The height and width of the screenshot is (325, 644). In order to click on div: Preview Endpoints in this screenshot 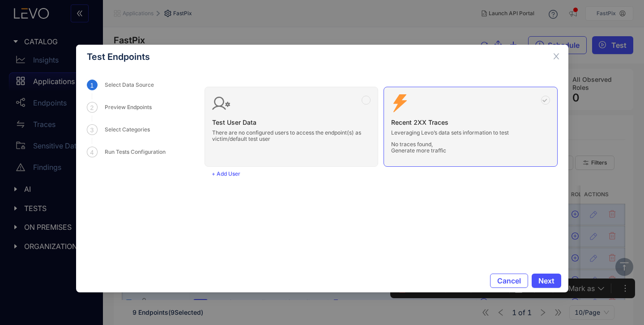, I will do `click(131, 107)`.